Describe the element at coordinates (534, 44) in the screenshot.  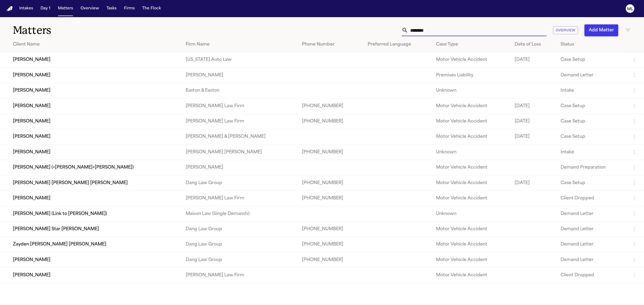
I see `div: Date of Loss` at that location.